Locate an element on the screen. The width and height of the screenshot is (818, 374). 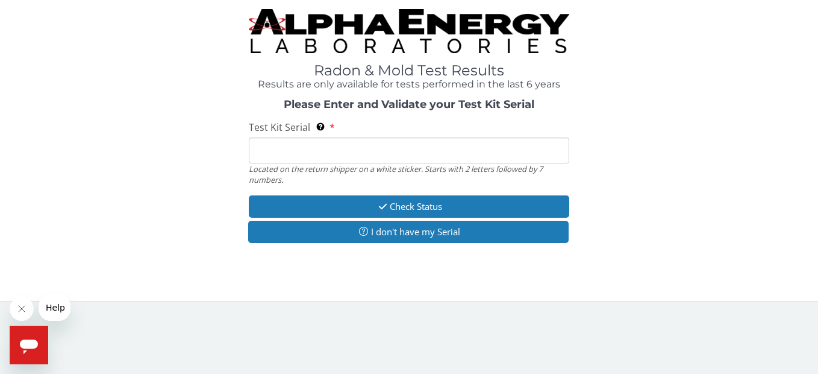
img: TightCrop.jpg is located at coordinates (409, 31).